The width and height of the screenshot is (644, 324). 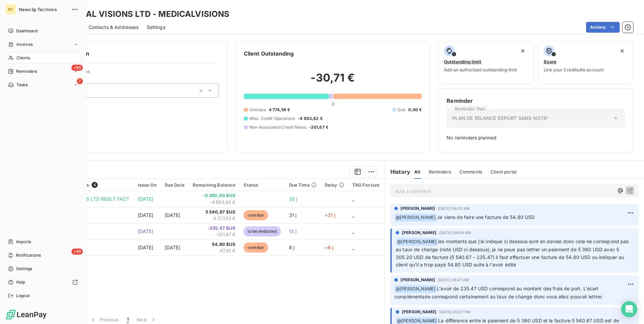 What do you see at coordinates (535, 138) in the screenshot?
I see `span: No reminders planned` at bounding box center [535, 138].